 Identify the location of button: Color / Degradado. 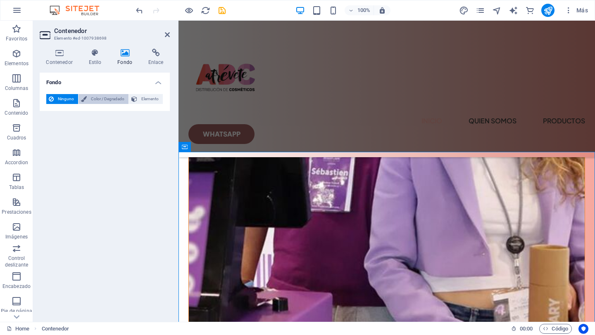
(103, 99).